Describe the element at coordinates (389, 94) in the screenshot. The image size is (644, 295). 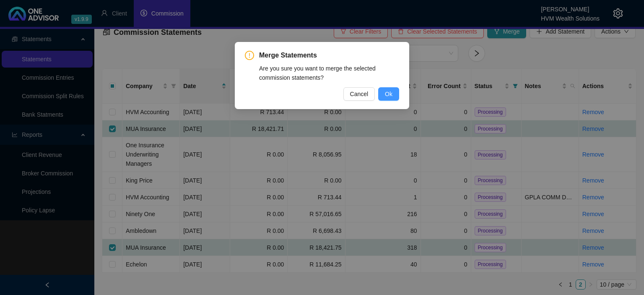
I see `span: Ok` at that location.